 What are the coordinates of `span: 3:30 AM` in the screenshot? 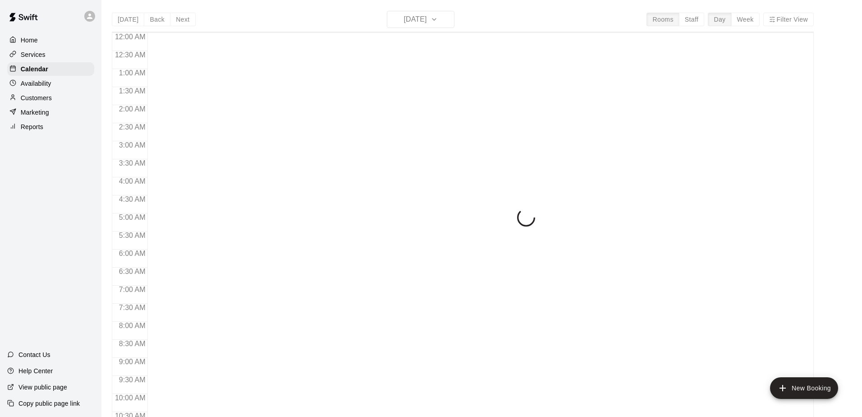 It's located at (132, 163).